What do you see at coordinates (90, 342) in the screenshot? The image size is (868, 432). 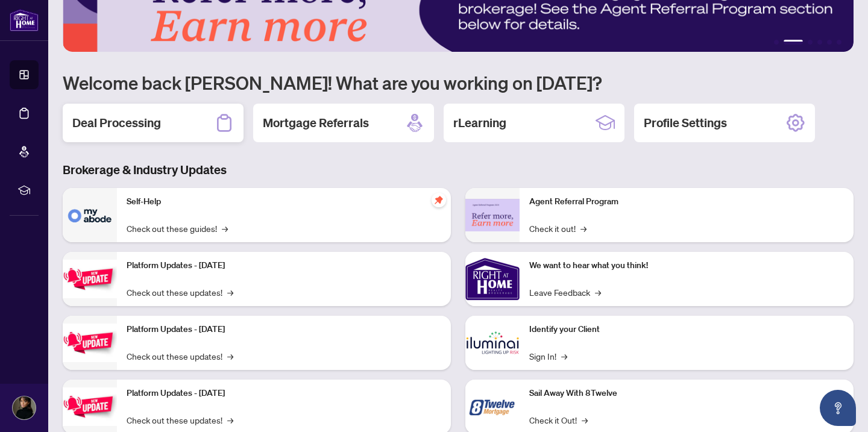 I see `img: Platform Updates - July 8, 2025` at bounding box center [90, 342].